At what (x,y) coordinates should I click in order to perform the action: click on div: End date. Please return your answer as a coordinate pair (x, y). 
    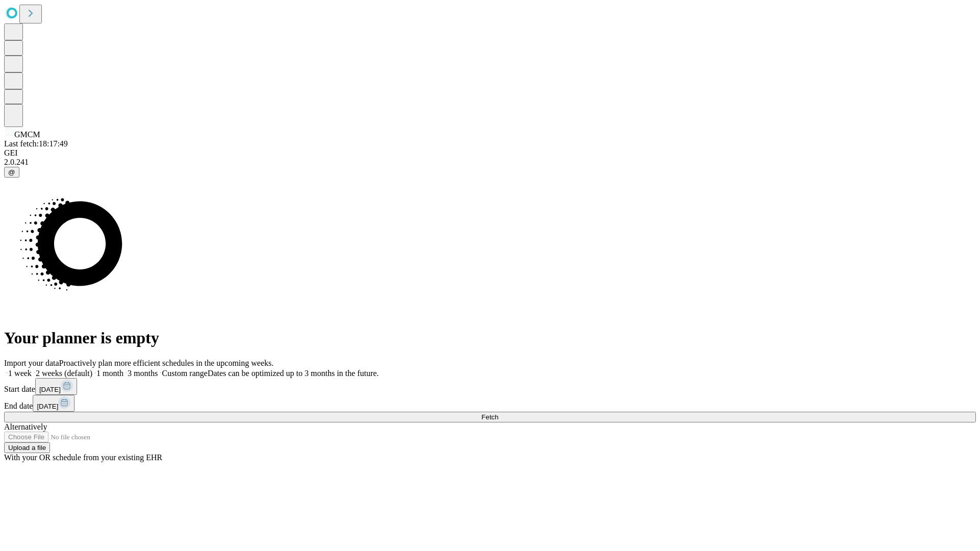
    Looking at the image, I should click on (490, 403).